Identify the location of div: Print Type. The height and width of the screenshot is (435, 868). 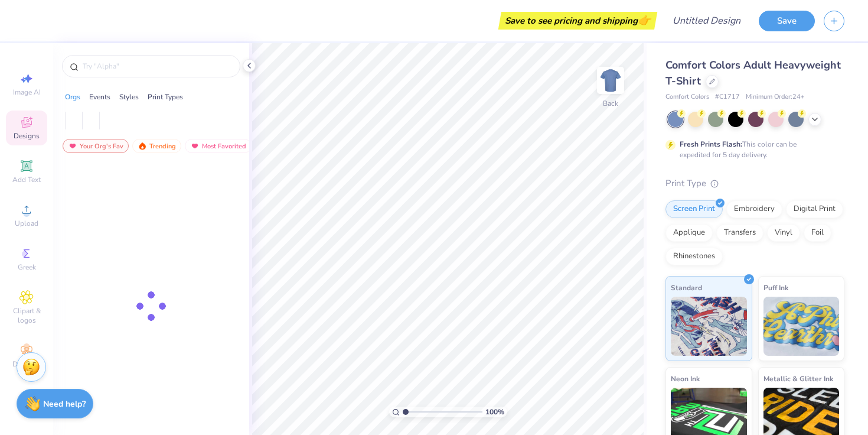
(755, 183).